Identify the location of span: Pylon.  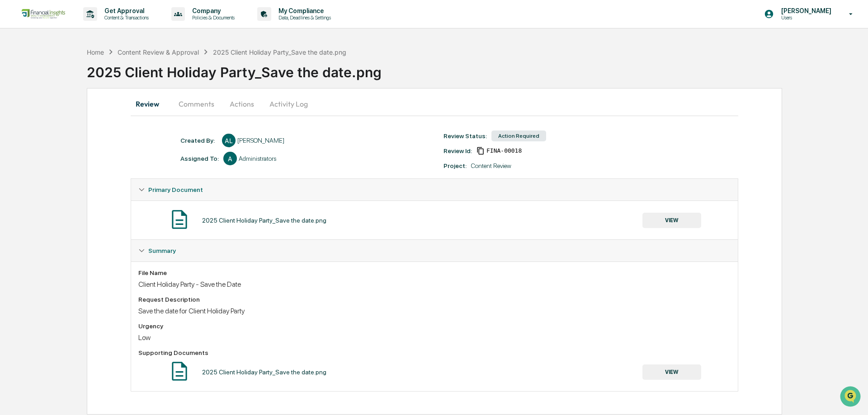
(99, 156).